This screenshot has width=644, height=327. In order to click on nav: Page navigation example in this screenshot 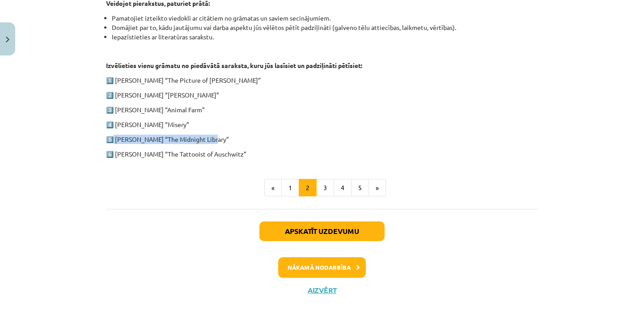, I will do `click(322, 188)`.